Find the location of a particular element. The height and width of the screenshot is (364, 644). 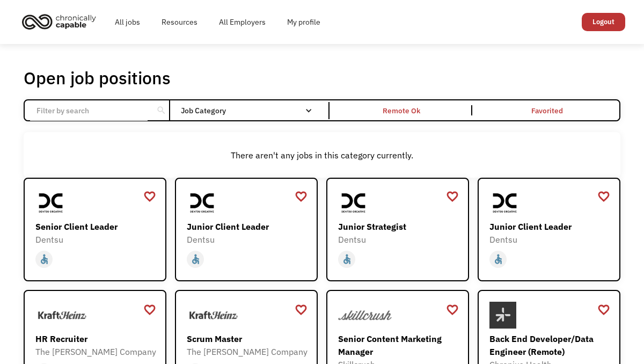

a: All Employers is located at coordinates (242, 22).